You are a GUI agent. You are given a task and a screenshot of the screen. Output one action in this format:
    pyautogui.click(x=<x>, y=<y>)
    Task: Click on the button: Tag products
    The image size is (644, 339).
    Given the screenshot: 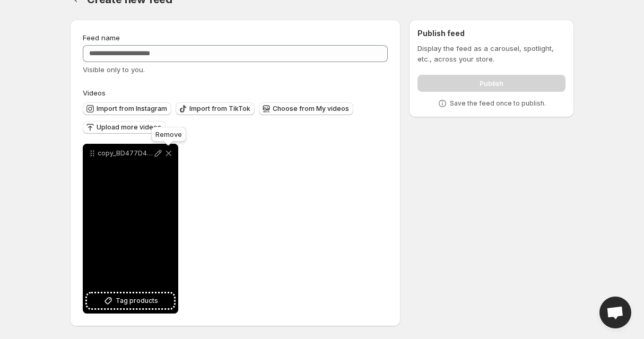 What is the action you would take?
    pyautogui.click(x=130, y=301)
    